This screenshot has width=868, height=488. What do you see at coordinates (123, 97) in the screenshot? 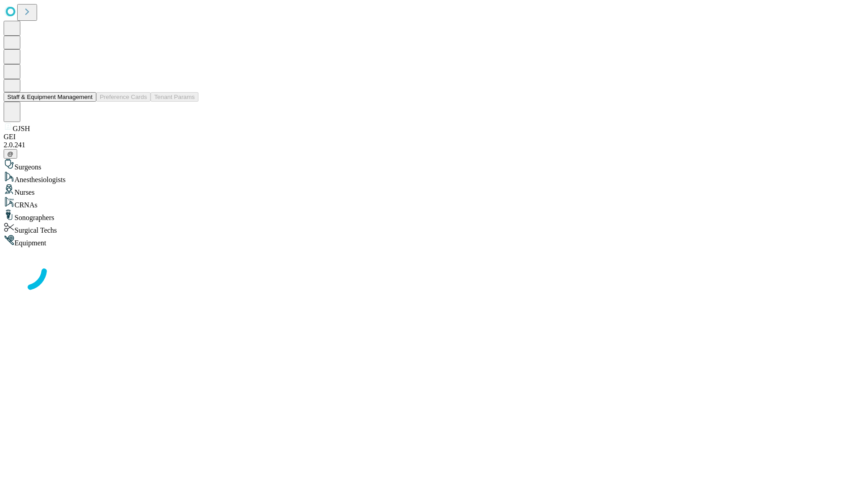
I see `button: Preference Cards` at bounding box center [123, 97].